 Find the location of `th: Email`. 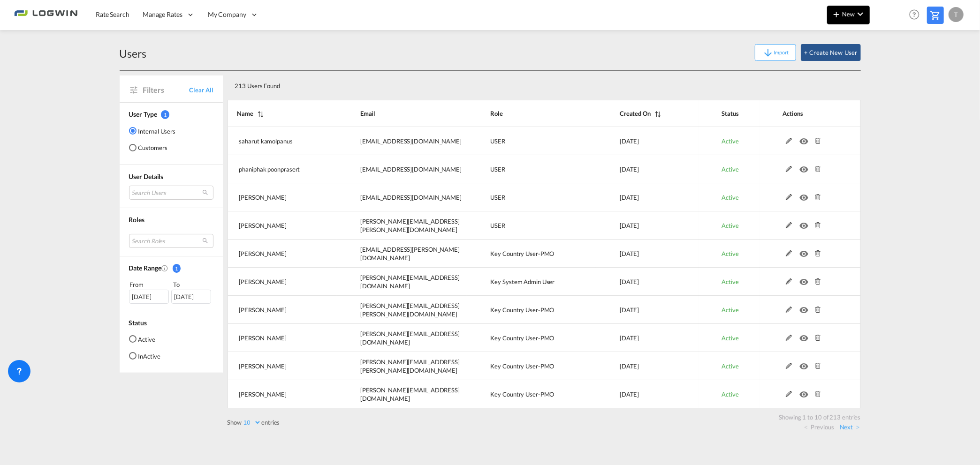

th: Email is located at coordinates (402, 113).